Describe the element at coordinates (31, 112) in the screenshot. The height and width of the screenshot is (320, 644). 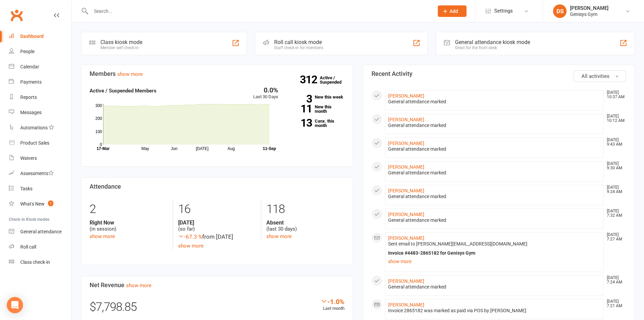
I see `div: Messages` at that location.